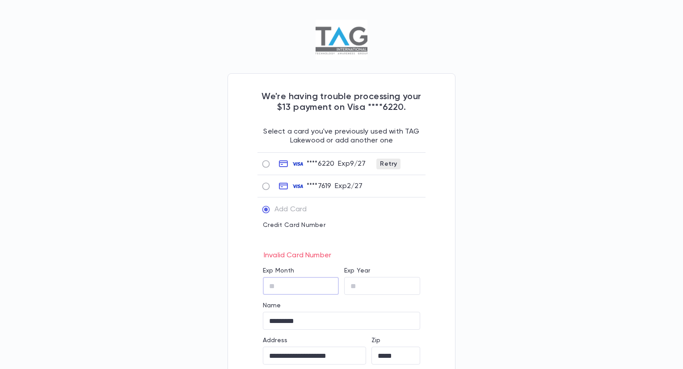  Describe the element at coordinates (279, 271) in the screenshot. I see `label: Exp Month` at that location.